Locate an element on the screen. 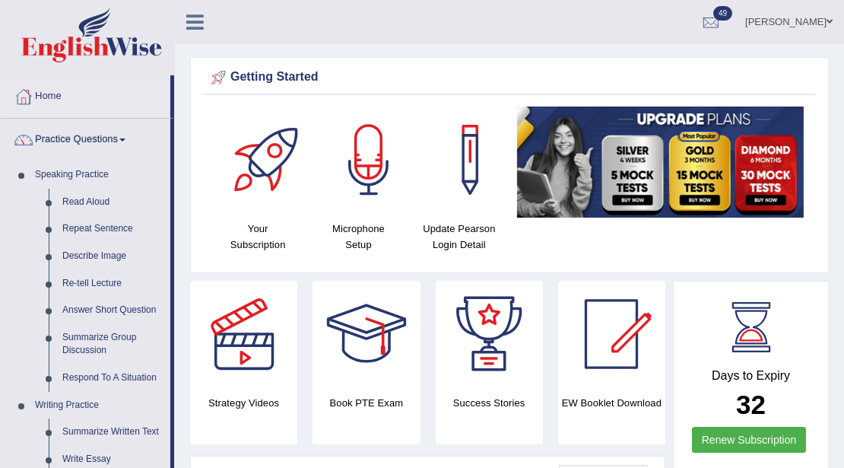  a: Answer Short Question is located at coordinates (113, 310).